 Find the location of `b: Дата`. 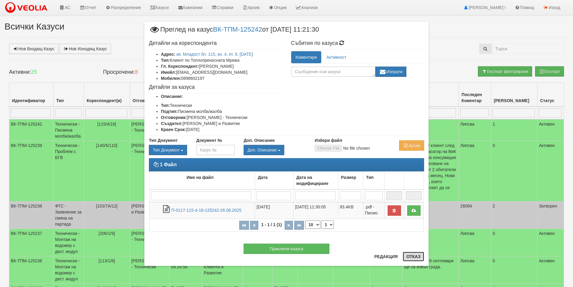

b: Дата is located at coordinates (263, 177).